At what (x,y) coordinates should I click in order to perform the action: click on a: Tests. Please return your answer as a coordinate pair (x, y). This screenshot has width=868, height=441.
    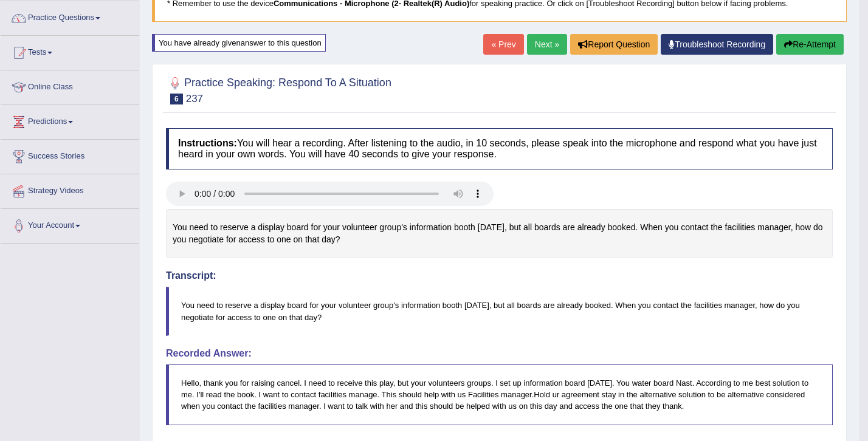
    Looking at the image, I should click on (70, 51).